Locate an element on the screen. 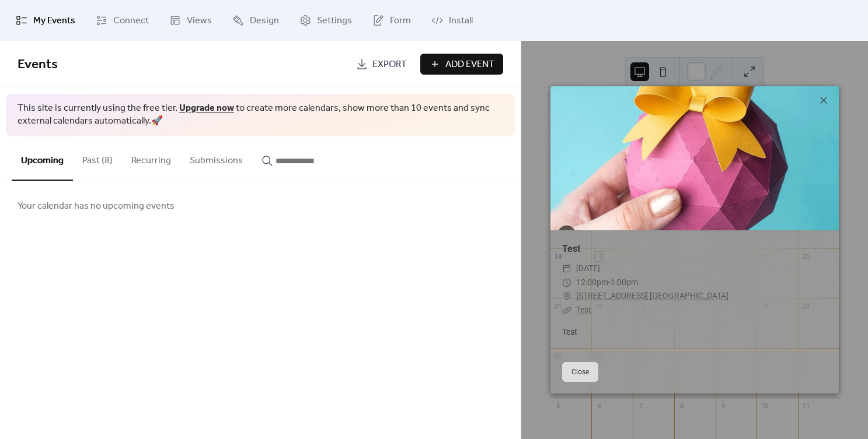  span: Export is located at coordinates (389, 65).